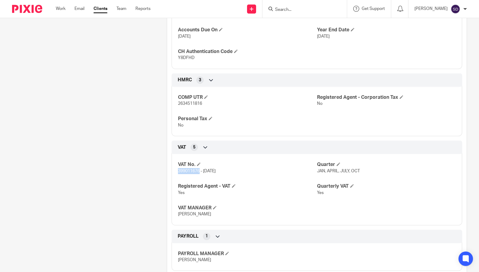  I want to click on img: Pixie, so click(27, 9).